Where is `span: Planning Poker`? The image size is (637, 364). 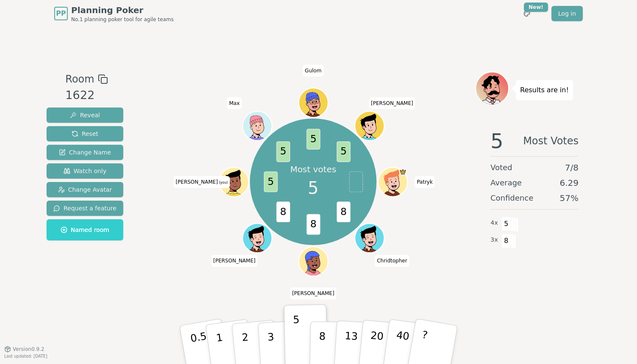
span: Planning Poker is located at coordinates (123, 10).